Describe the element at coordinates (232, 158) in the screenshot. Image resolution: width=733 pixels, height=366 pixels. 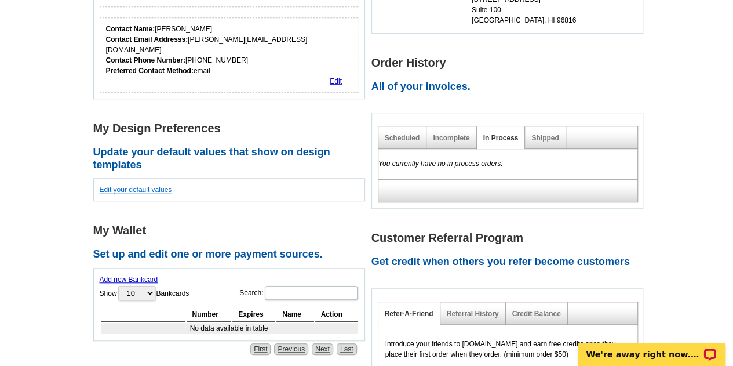
I see `h2: Update your default values that show on design templates` at that location.